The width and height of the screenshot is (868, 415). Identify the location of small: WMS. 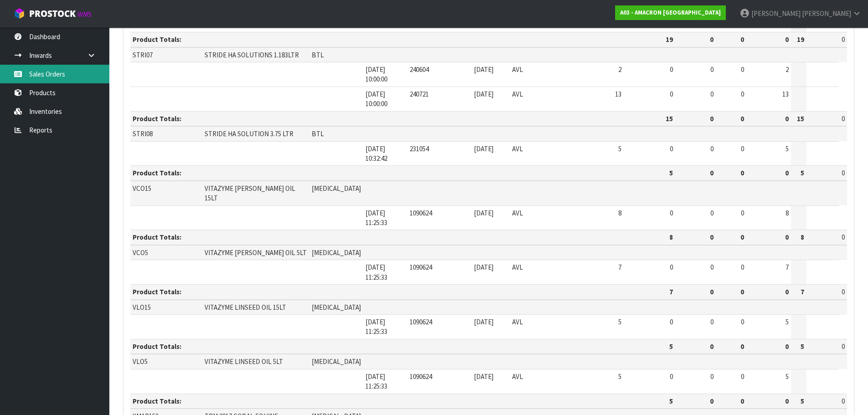
(84, 14).